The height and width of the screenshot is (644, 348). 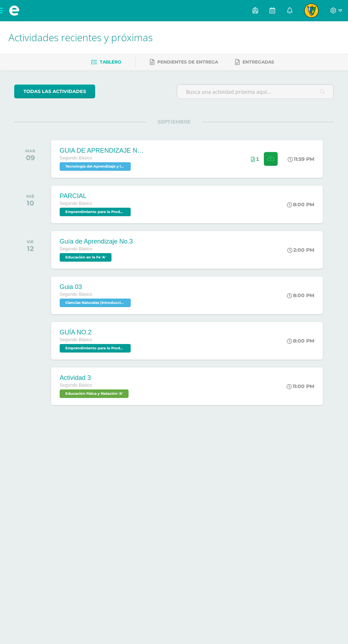 What do you see at coordinates (30, 248) in the screenshot?
I see `div: 12` at bounding box center [30, 248].